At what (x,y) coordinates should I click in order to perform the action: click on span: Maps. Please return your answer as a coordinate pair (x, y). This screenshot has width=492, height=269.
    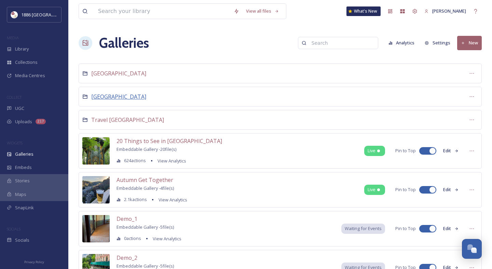
    Looking at the image, I should click on (20, 194).